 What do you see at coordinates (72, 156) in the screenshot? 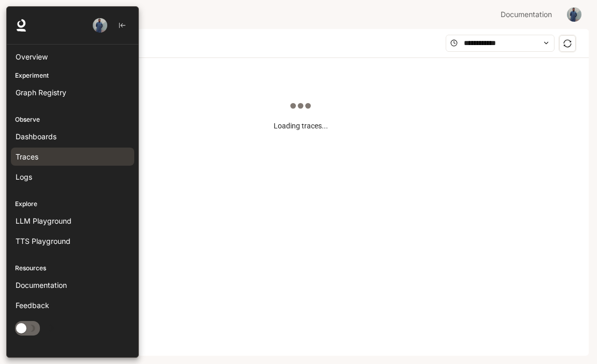
I see `a: Traces` at bounding box center [72, 156].